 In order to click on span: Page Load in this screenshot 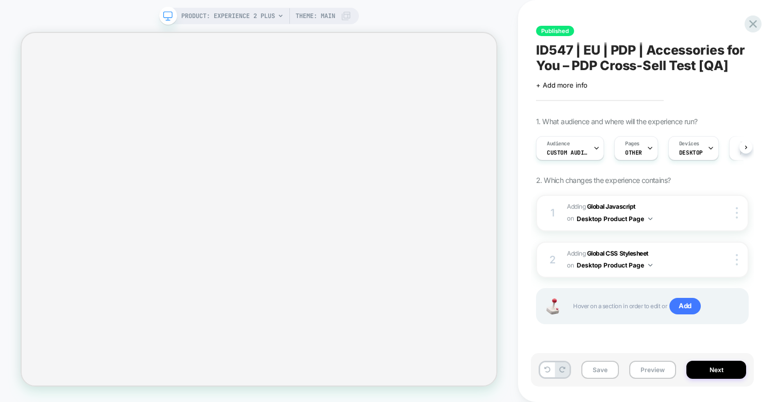, I will do `click(755, 152)`.